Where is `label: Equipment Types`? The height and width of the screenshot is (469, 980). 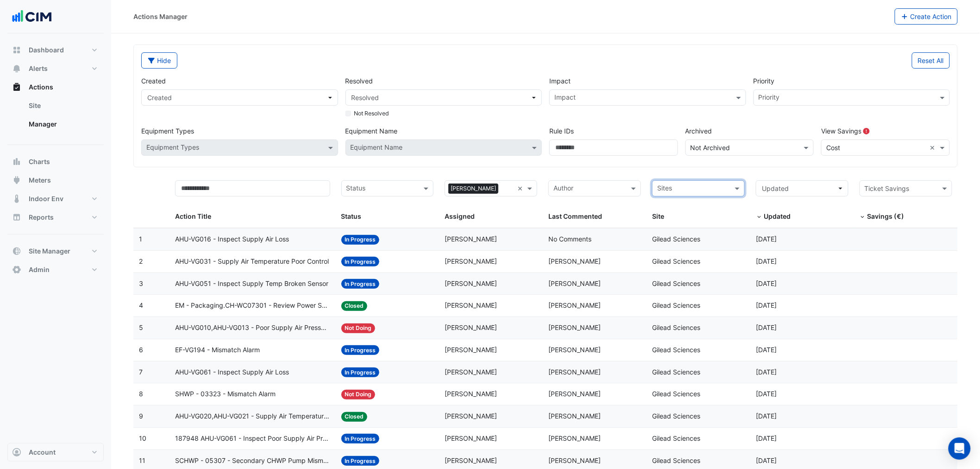 label: Equipment Types is located at coordinates (239, 130).